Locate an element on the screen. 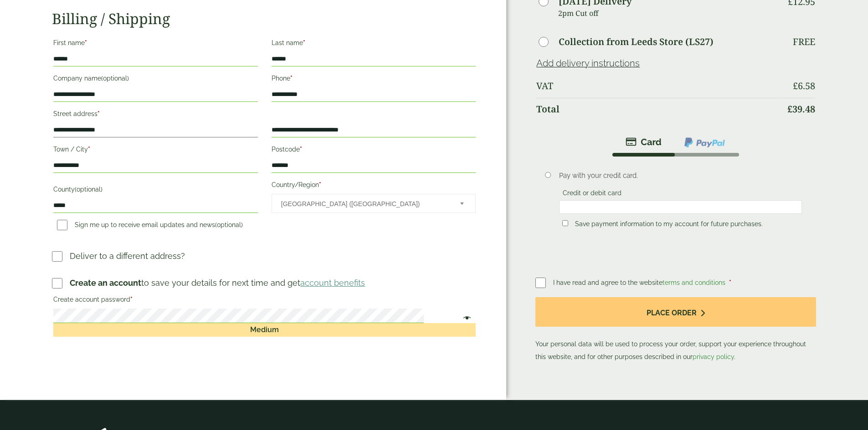 The image size is (868, 430). img: stripe.png is located at coordinates (643, 142).